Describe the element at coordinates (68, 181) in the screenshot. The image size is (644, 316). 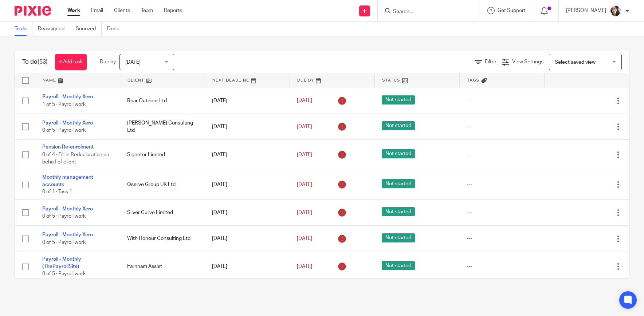
I see `a: Monthly management accounts` at that location.